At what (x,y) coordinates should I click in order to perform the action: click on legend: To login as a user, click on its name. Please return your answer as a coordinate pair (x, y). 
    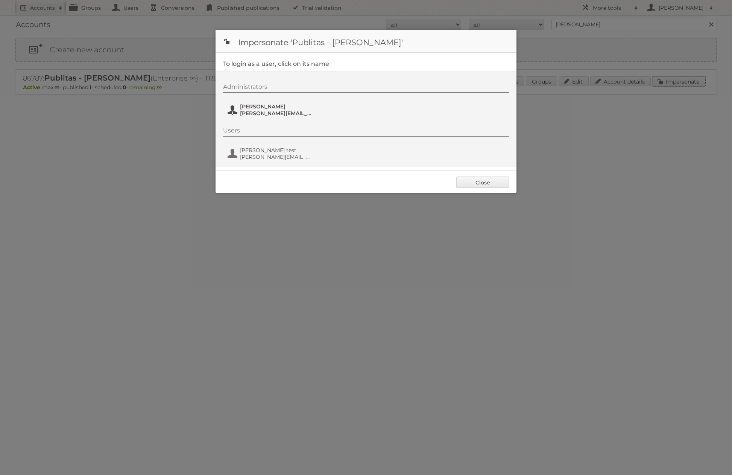
    Looking at the image, I should click on (276, 64).